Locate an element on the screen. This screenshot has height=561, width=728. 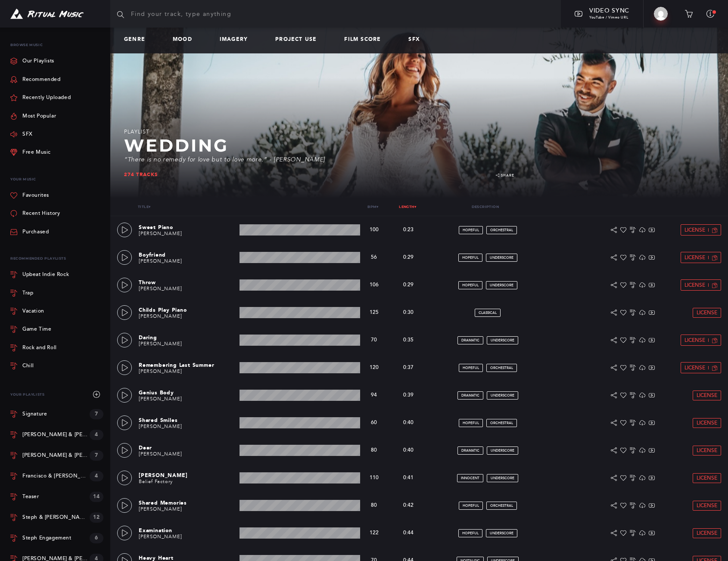
p: 0:41 is located at coordinates (409, 478).